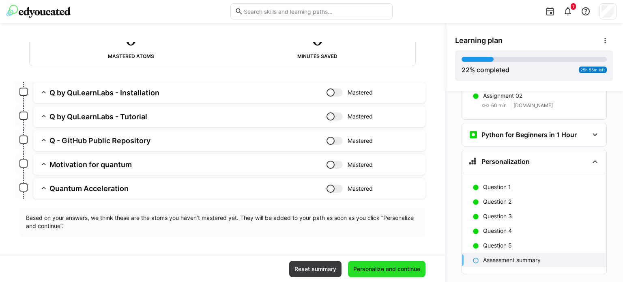 The image size is (623, 282). What do you see at coordinates (479, 41) in the screenshot?
I see `span: Learning plan` at bounding box center [479, 41].